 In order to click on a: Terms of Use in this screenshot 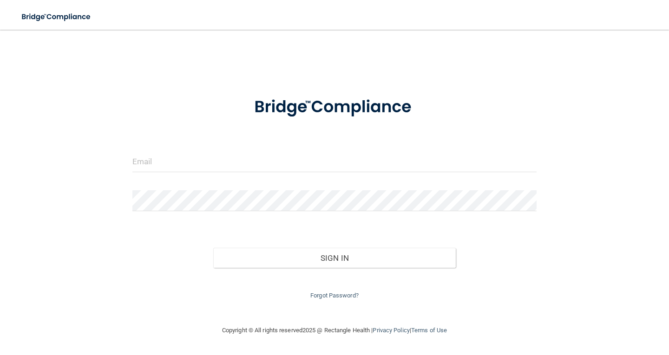, I will do `click(429, 330)`.